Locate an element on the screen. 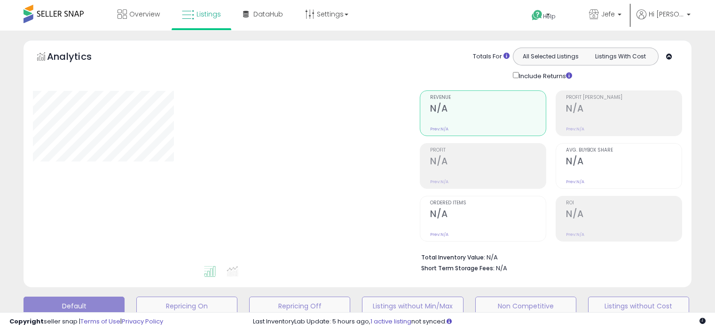 Image resolution: width=715 pixels, height=331 pixels. button: All Selected Listings is located at coordinates (551, 56).